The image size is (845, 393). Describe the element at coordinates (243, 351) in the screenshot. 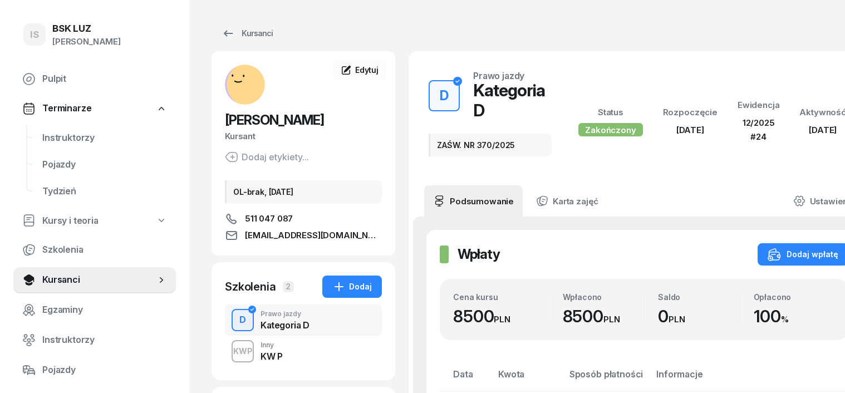

I see `div: KWP` at that location.